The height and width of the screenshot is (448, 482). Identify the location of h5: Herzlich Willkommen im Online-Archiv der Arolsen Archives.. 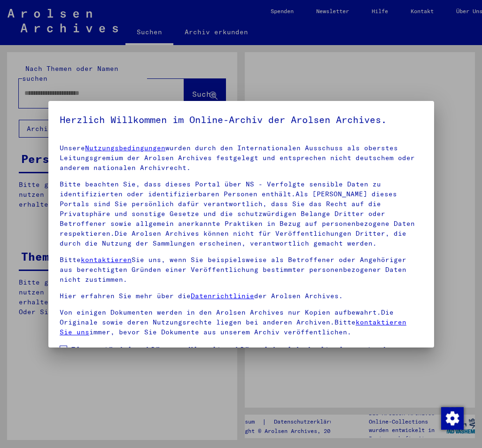
(241, 120).